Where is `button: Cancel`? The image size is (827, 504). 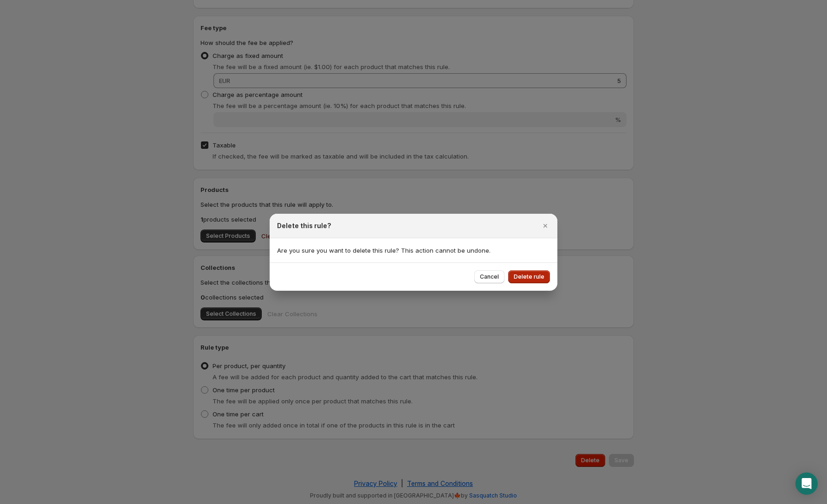 button: Cancel is located at coordinates (490, 277).